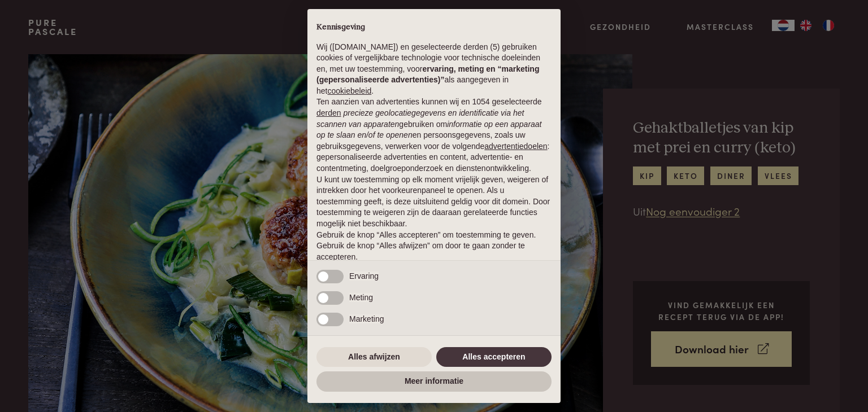 The width and height of the screenshot is (868, 412). I want to click on button: derden, so click(328, 113).